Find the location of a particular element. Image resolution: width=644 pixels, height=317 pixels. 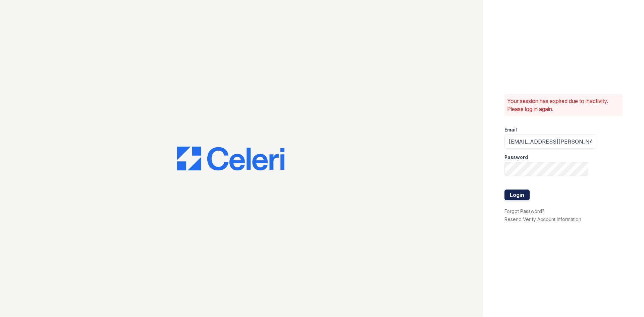

a: Forgot Password? is located at coordinates (524, 211).